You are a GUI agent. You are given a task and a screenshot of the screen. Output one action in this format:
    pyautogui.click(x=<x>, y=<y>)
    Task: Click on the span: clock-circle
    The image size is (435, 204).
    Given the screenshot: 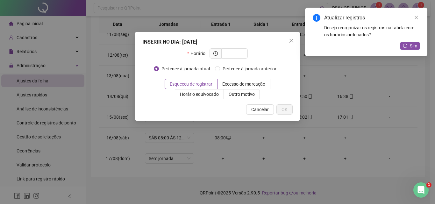 What is the action you would take?
    pyautogui.click(x=215, y=53)
    